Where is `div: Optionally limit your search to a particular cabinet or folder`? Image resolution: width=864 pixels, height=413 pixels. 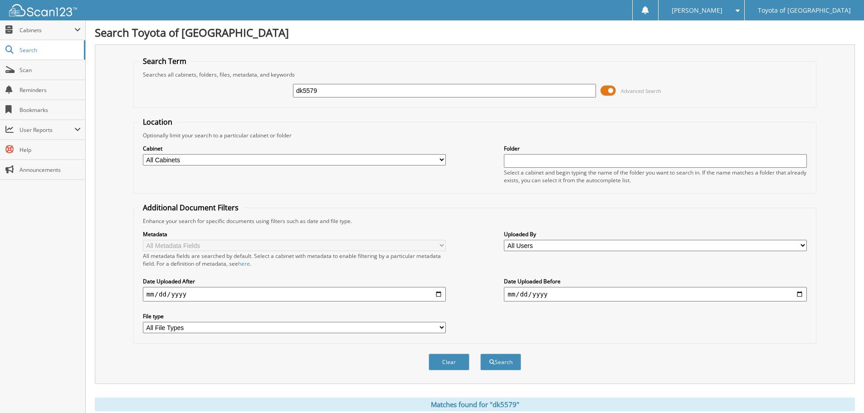 div: Optionally limit your search to a particular cabinet or folder is located at coordinates (475, 135).